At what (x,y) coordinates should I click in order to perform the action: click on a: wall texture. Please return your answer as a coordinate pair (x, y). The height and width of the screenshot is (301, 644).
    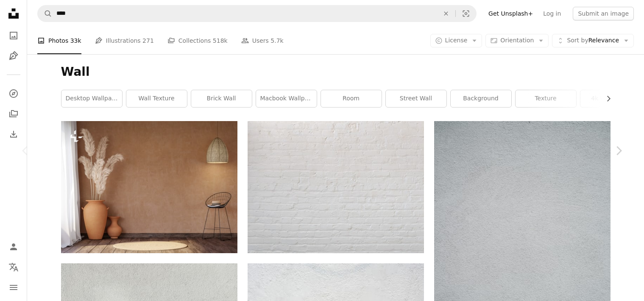
    Looking at the image, I should click on (157, 99).